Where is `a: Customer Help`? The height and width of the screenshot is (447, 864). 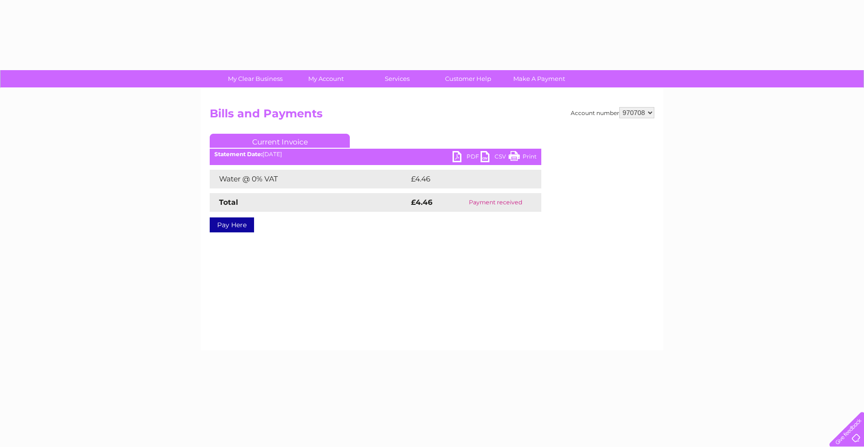
a: Customer Help is located at coordinates (468, 78).